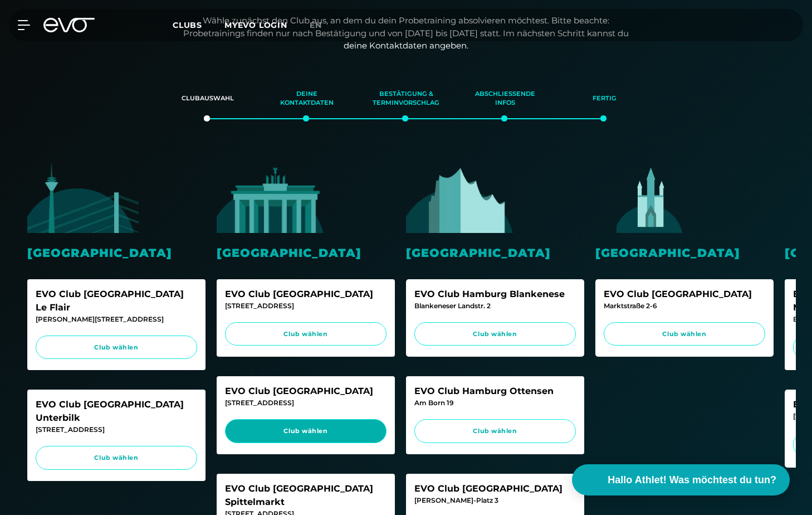 This screenshot has width=812, height=515. What do you see at coordinates (685, 306) in the screenshot?
I see `div: Marktstraße 2-6` at bounding box center [685, 306].